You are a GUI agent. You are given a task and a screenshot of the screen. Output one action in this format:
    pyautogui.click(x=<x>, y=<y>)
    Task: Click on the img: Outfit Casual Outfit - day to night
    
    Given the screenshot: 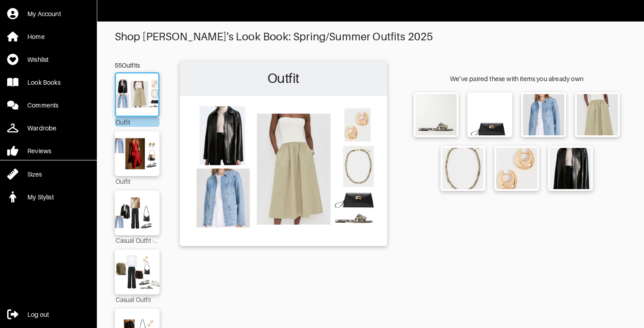 What is the action you would take?
    pyautogui.click(x=137, y=213)
    